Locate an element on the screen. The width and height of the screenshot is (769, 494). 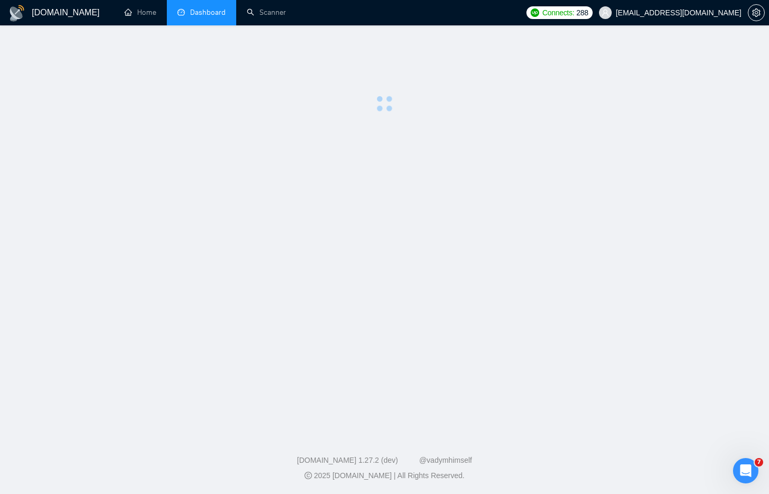
span: setting is located at coordinates (756, 13).